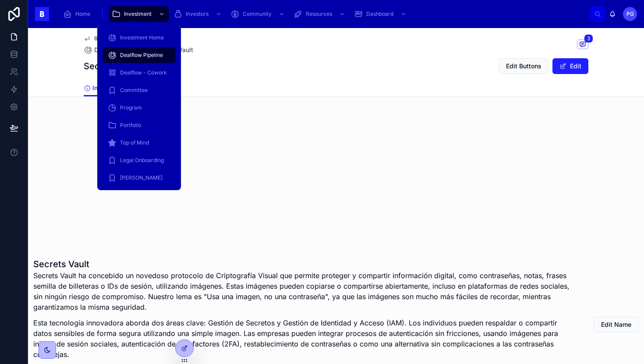 The width and height of the screenshot is (644, 364). I want to click on span: Resources, so click(319, 14).